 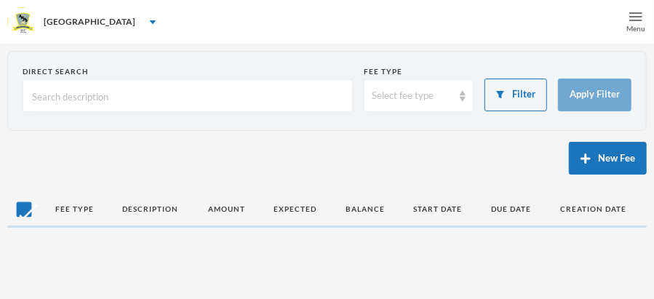 I want to click on th: Expected, so click(x=298, y=209).